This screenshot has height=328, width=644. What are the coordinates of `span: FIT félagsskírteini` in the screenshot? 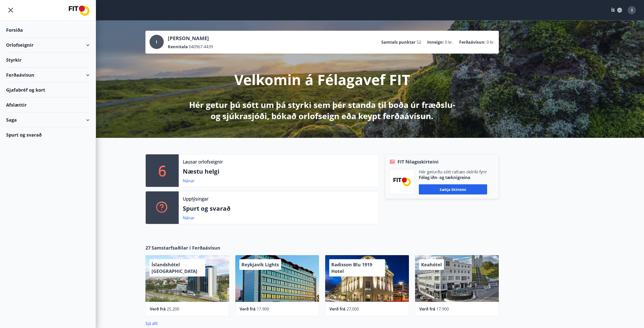 It's located at (418, 162).